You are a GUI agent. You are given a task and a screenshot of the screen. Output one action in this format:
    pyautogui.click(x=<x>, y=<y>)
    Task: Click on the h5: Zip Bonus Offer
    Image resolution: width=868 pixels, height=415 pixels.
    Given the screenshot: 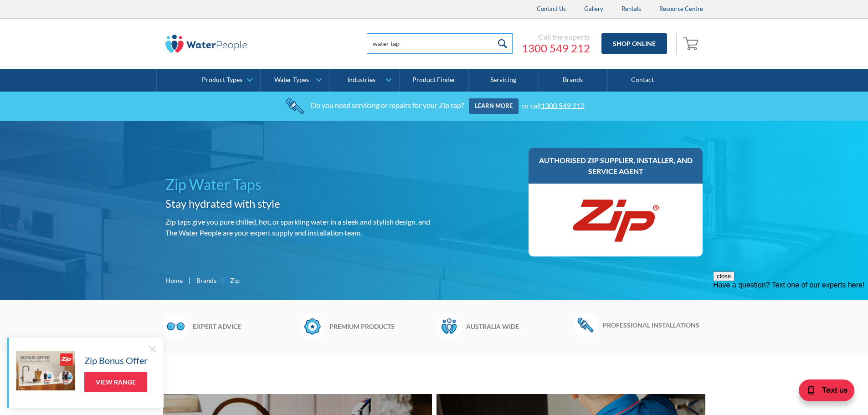 What is the action you would take?
    pyautogui.click(x=116, y=360)
    